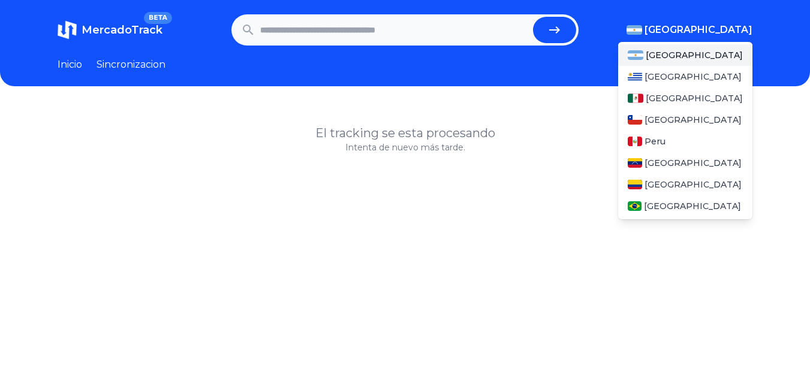 The height and width of the screenshot is (375, 810). Describe the element at coordinates (635, 142) in the screenshot. I see `img: Peru` at that location.